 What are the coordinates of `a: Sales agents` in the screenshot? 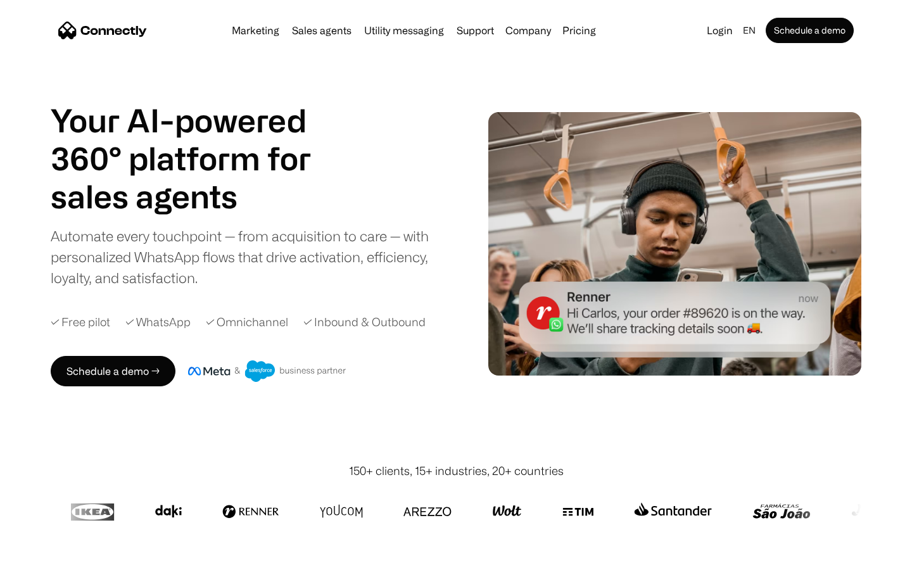 It's located at (322, 30).